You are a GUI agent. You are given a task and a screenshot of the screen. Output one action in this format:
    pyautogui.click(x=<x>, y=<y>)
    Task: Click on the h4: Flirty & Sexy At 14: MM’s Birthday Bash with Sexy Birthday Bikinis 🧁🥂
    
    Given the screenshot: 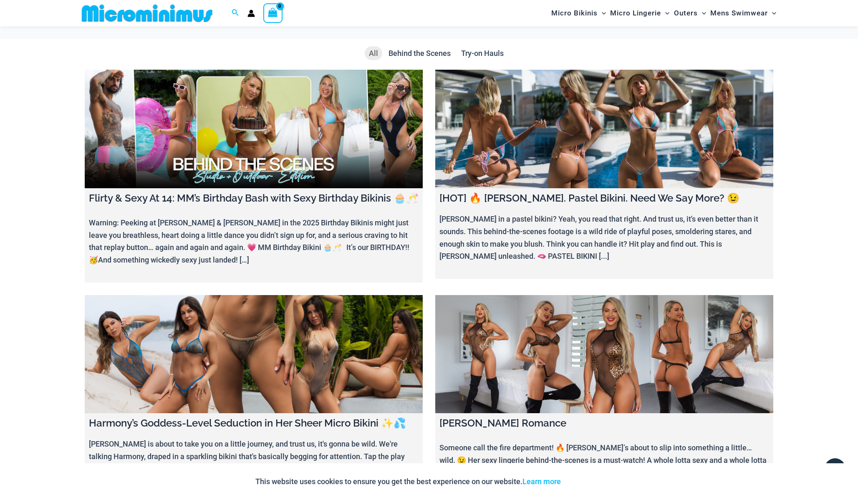 What is the action you would take?
    pyautogui.click(x=254, y=198)
    